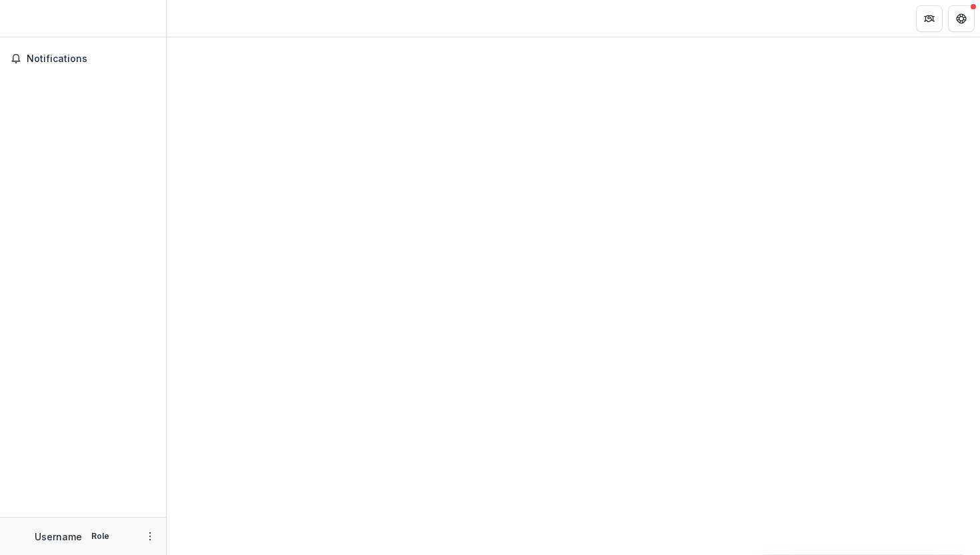 The width and height of the screenshot is (980, 555). What do you see at coordinates (83, 58) in the screenshot?
I see `button: Notifications` at bounding box center [83, 58].